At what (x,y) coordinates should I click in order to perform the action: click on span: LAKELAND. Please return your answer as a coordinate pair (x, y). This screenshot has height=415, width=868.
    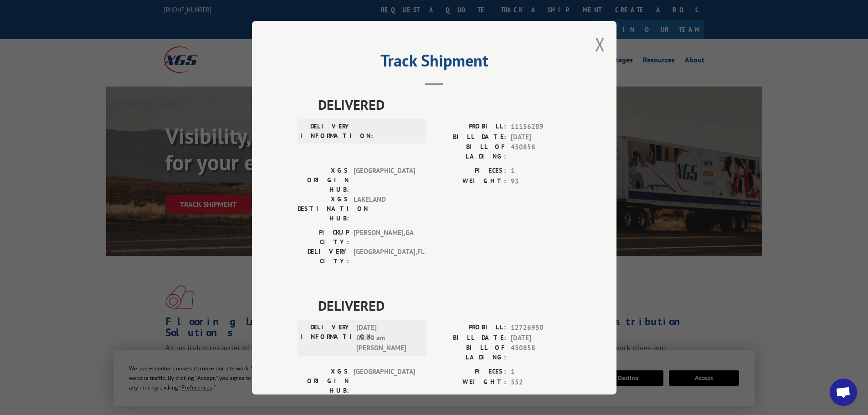
    Looking at the image, I should click on (384, 209).